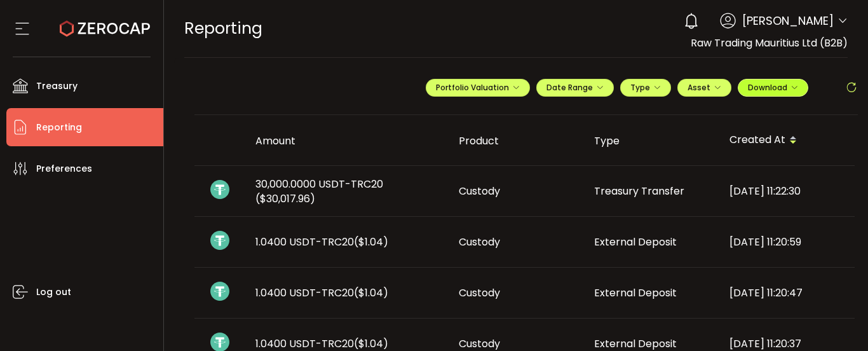 The width and height of the screenshot is (868, 351). What do you see at coordinates (639, 191) in the screenshot?
I see `span: Treasury Transfer` at bounding box center [639, 191].